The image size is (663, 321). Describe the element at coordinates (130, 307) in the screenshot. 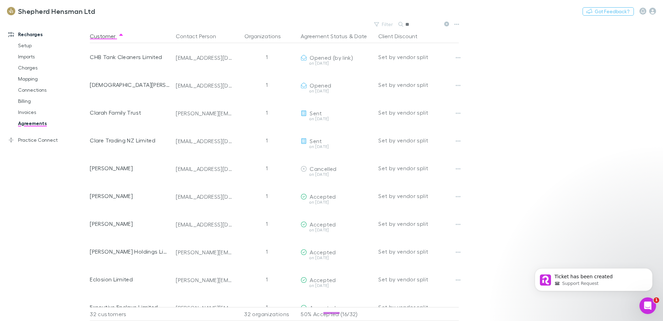

I see `div: Executive Enclave Limited` at that location.